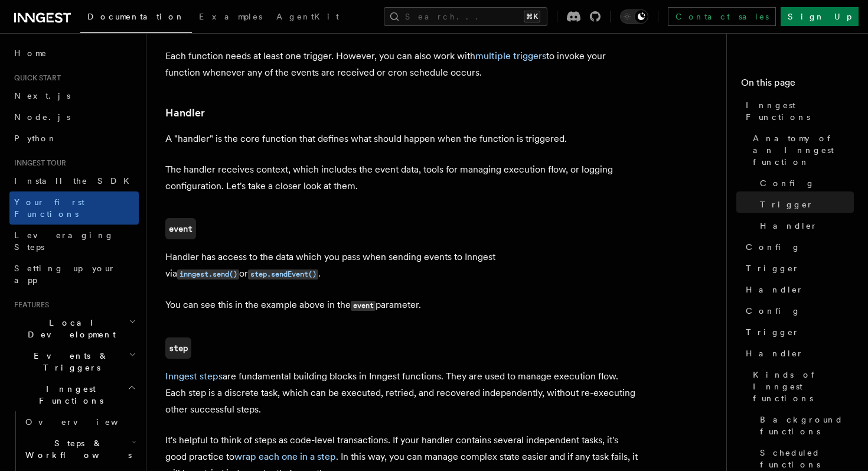 The width and height of the screenshot is (868, 471). Describe the element at coordinates (721, 16) in the screenshot. I see `a: Contact sales` at that location.